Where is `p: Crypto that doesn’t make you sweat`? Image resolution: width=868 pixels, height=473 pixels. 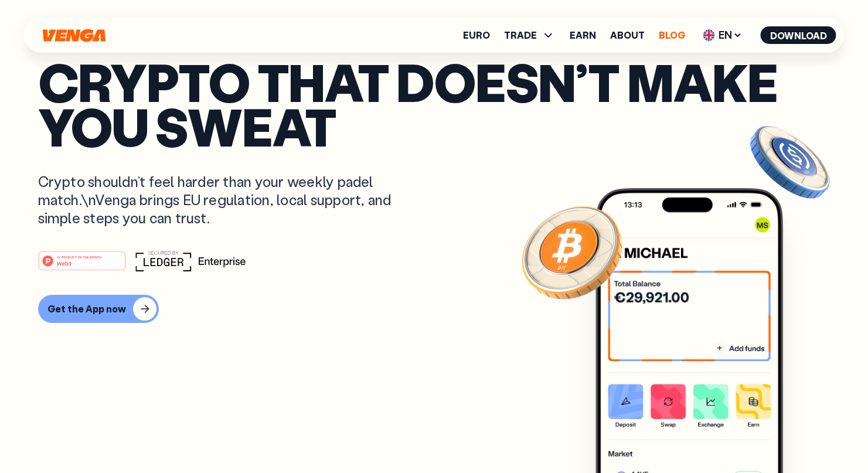
p: Crypto that doesn’t make you sweat is located at coordinates (434, 104).